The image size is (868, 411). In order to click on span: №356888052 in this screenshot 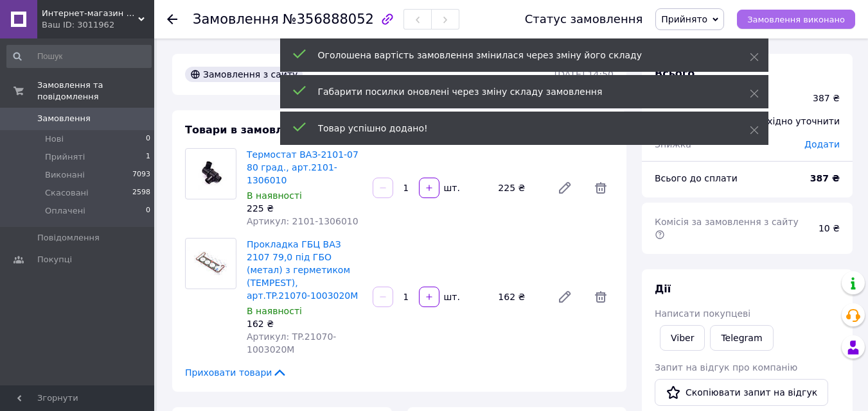, I will do `click(328, 20)`.